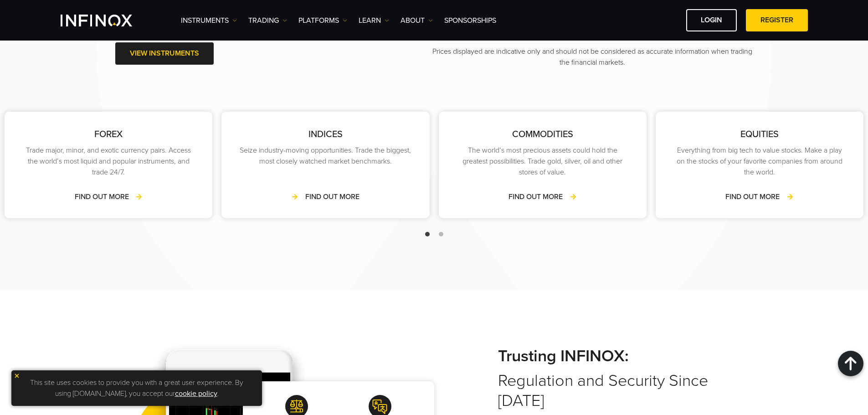 This screenshot has width=868, height=415. Describe the element at coordinates (325, 134) in the screenshot. I see `p: INDICES` at that location.